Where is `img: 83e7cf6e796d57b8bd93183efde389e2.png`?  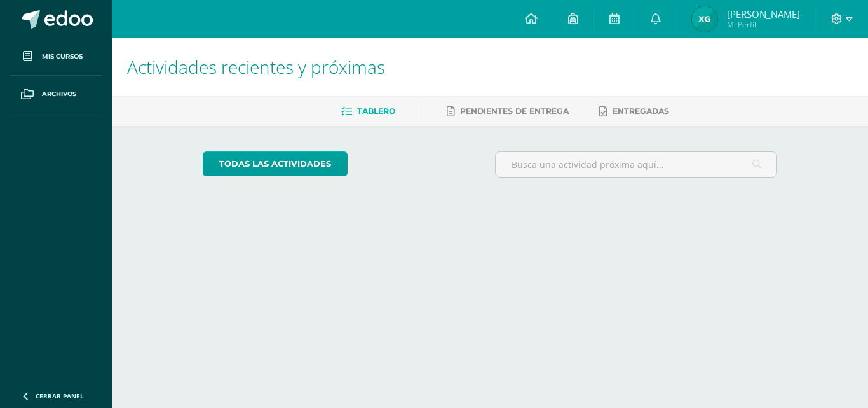 img: 83e7cf6e796d57b8bd93183efde389e2.png is located at coordinates (705, 20).